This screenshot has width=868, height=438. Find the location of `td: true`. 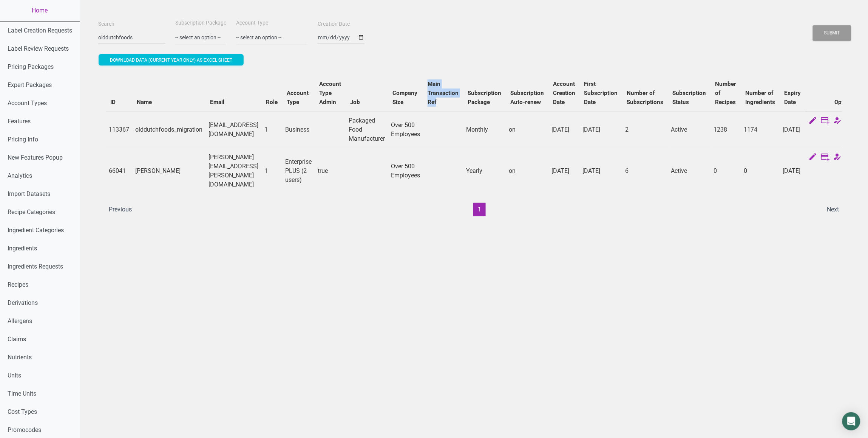

td: true is located at coordinates (330, 170).